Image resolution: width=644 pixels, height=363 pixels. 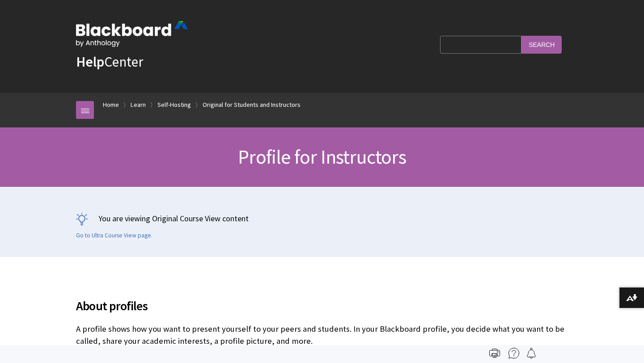 What do you see at coordinates (114, 236) in the screenshot?
I see `a: Go to Ultra Course View page.` at bounding box center [114, 236].